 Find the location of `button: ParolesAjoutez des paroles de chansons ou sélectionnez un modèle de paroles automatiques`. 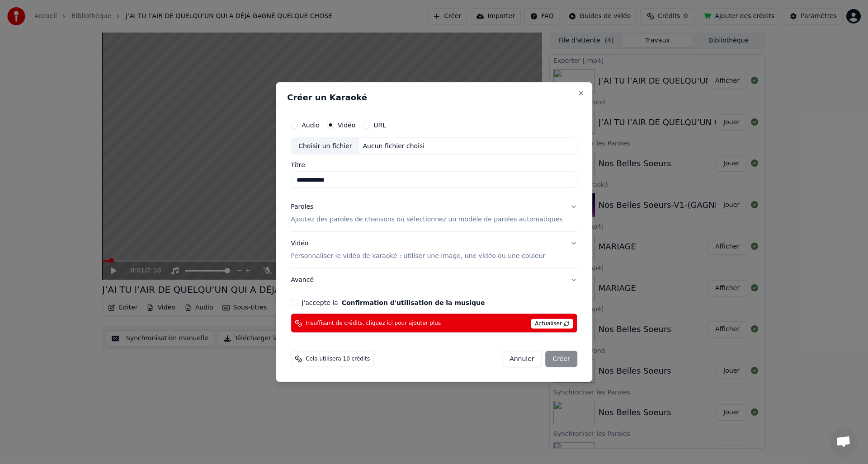

button: ParolesAjoutez des paroles de chansons ou sélectionnez un modèle de paroles automatiques is located at coordinates (434, 213).